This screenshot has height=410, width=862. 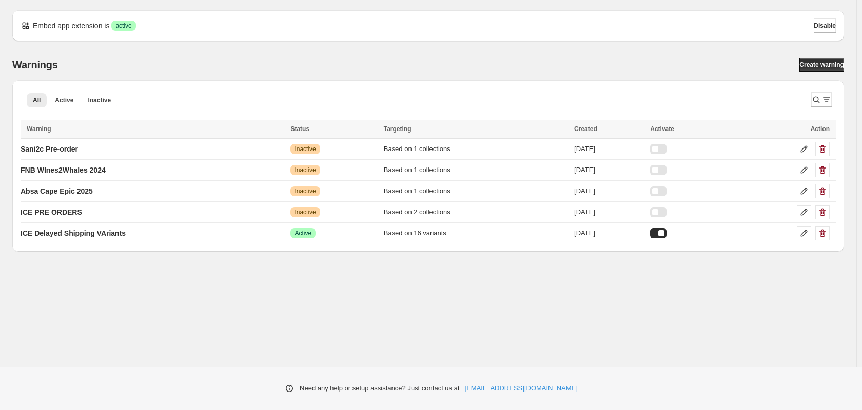 I want to click on a: Absa Cape Epic 2025, so click(x=56, y=191).